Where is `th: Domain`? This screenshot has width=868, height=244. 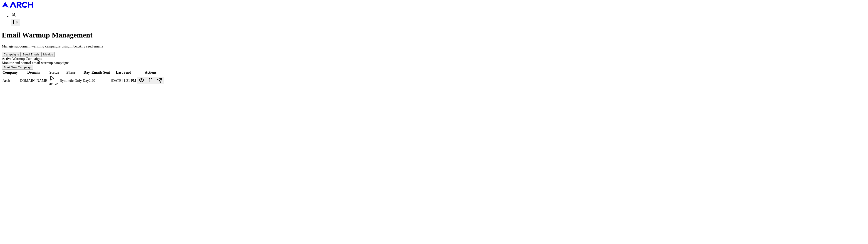 th: Domain is located at coordinates (34, 72).